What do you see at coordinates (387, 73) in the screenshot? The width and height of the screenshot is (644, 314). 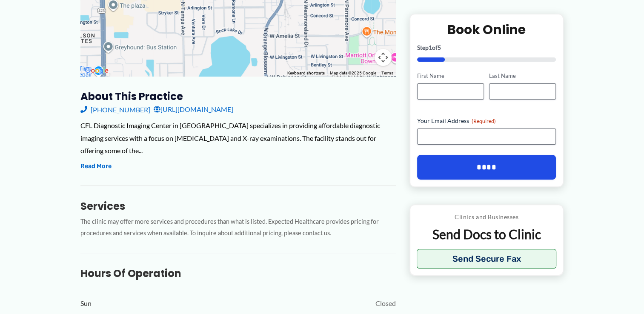 I see `a: Terms` at bounding box center [387, 73].